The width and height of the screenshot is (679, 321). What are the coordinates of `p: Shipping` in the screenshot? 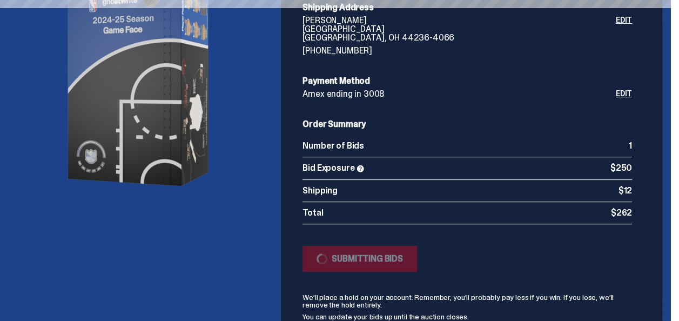 It's located at (460, 191).